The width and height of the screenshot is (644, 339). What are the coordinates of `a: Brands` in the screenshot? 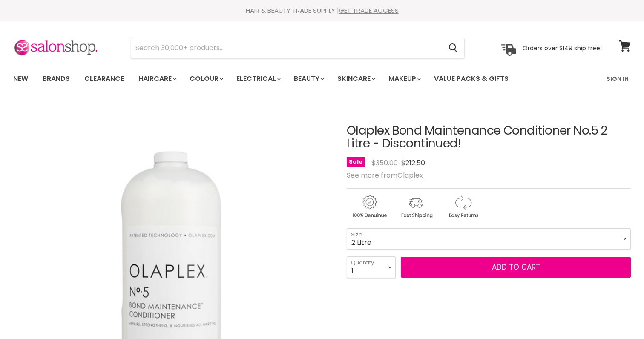 It's located at (56, 79).